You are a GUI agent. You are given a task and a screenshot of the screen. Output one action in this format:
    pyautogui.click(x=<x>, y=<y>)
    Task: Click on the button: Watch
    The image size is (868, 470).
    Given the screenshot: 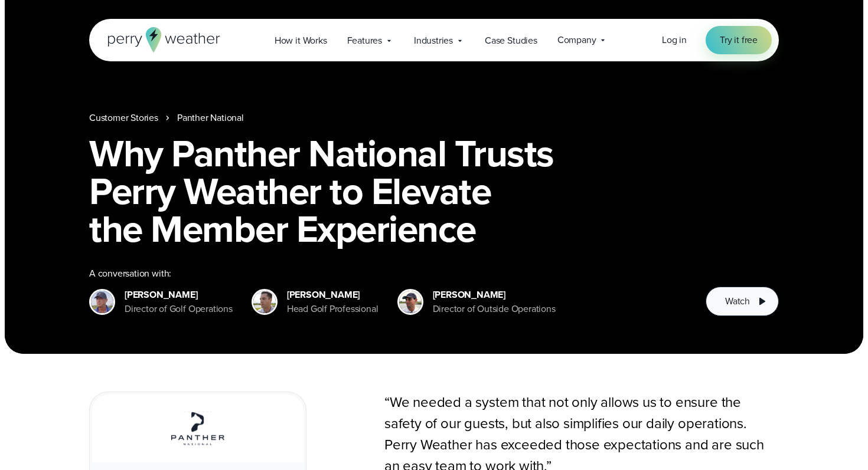 What is the action you would take?
    pyautogui.click(x=742, y=301)
    